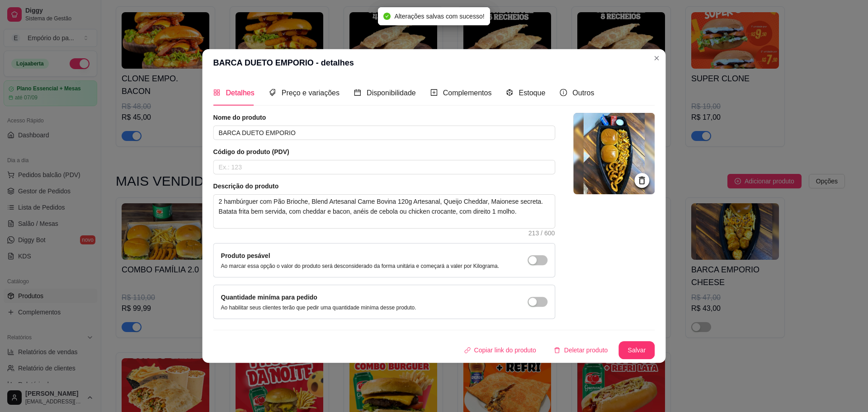  What do you see at coordinates (310, 93) in the screenshot?
I see `span: Preço e variações` at bounding box center [310, 93].